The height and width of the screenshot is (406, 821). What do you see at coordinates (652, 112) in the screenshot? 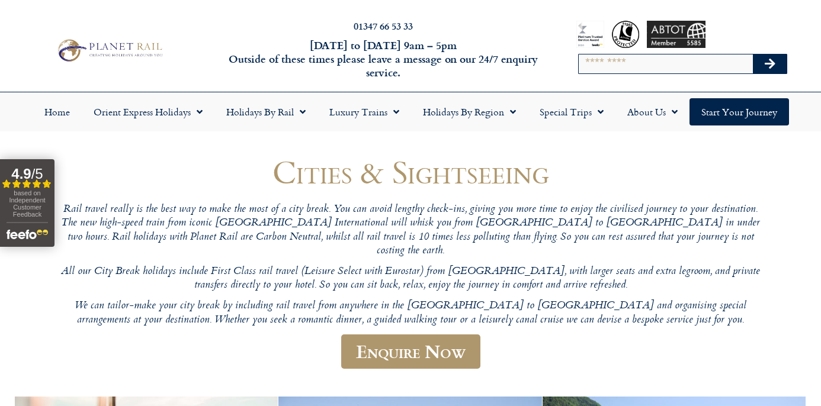
I see `a: About Us` at bounding box center [652, 112].